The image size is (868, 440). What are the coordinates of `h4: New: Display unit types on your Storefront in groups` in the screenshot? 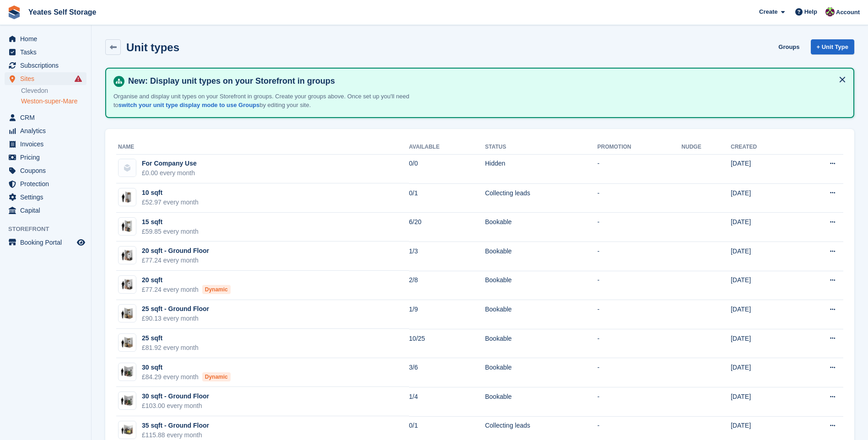 It's located at (485, 81).